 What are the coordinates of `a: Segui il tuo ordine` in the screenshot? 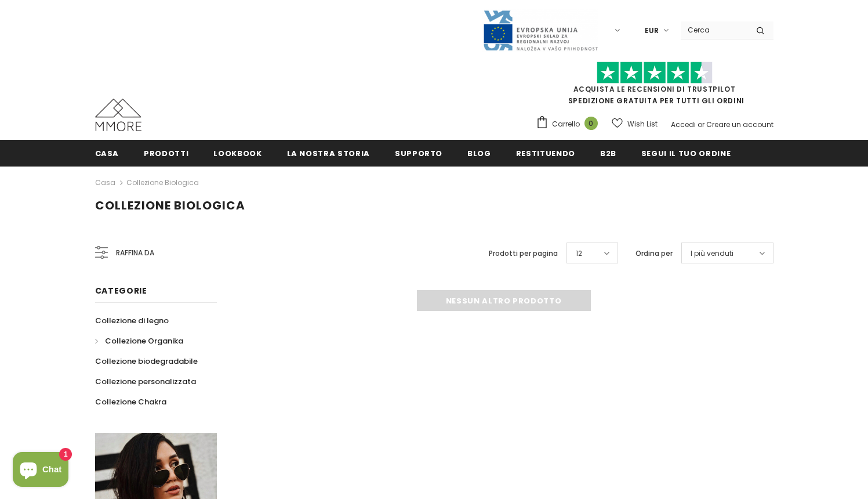 It's located at (686, 153).